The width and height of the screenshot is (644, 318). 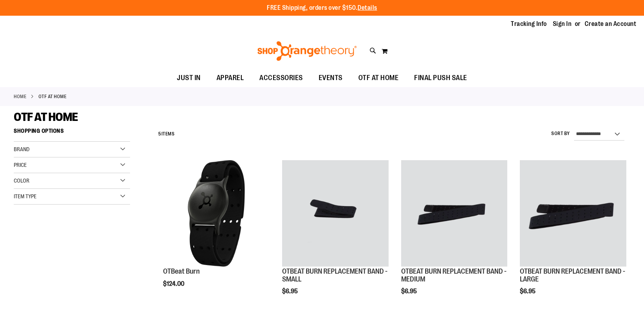 What do you see at coordinates (160, 134) in the screenshot?
I see `span: 5` at bounding box center [160, 134].